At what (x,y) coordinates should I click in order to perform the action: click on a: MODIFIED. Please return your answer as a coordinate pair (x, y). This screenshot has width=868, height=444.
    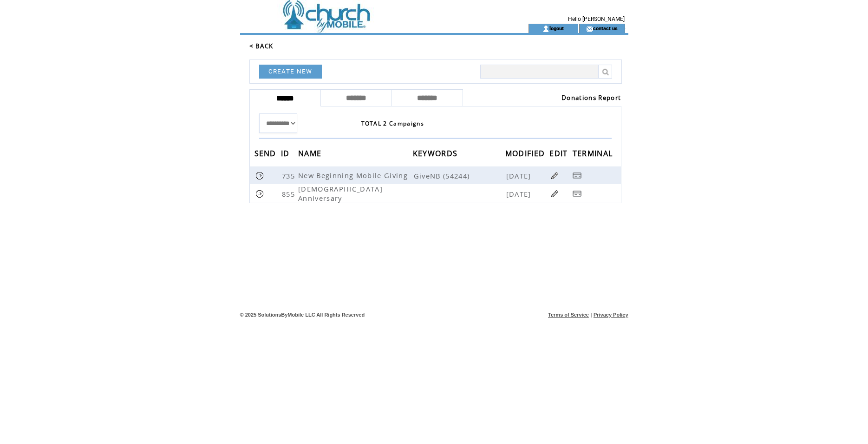
    Looking at the image, I should click on (527, 153).